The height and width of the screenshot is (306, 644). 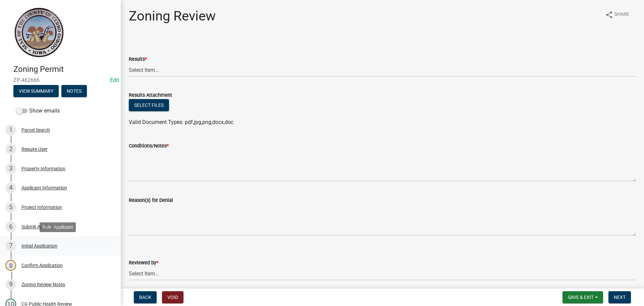 What do you see at coordinates (11, 188) in the screenshot?
I see `div: 4` at bounding box center [11, 188].